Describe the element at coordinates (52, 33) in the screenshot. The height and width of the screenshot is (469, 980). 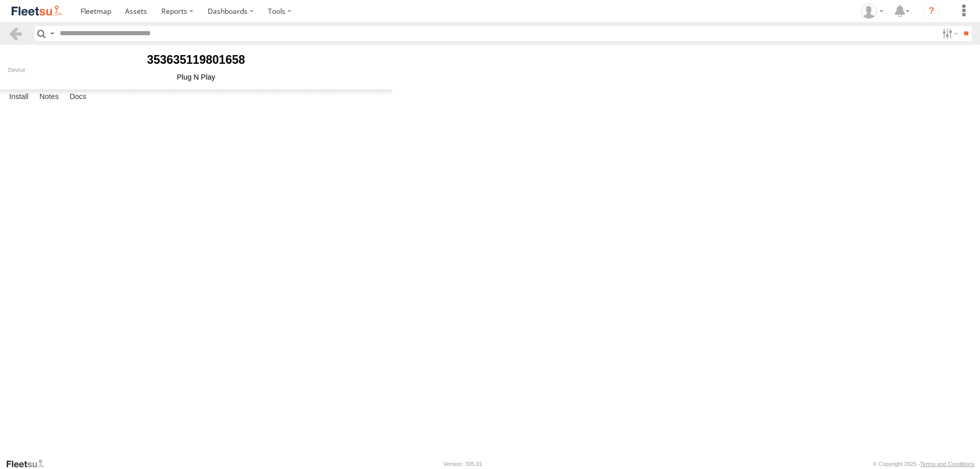
I see `label: Search Query` at that location.